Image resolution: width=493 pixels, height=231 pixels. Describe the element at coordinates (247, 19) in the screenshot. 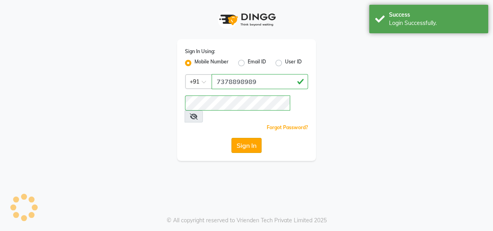

I see `img: logo1.svg` at that location.